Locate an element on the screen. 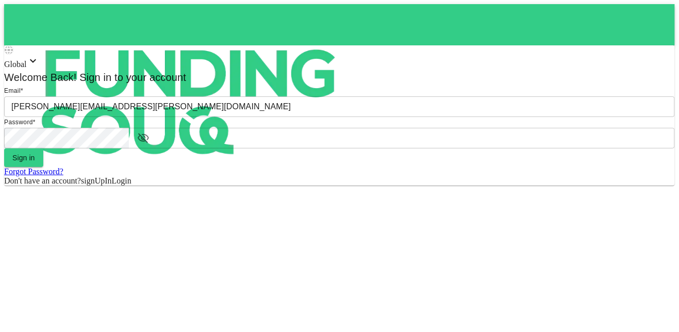  input: email is located at coordinates (339, 107).